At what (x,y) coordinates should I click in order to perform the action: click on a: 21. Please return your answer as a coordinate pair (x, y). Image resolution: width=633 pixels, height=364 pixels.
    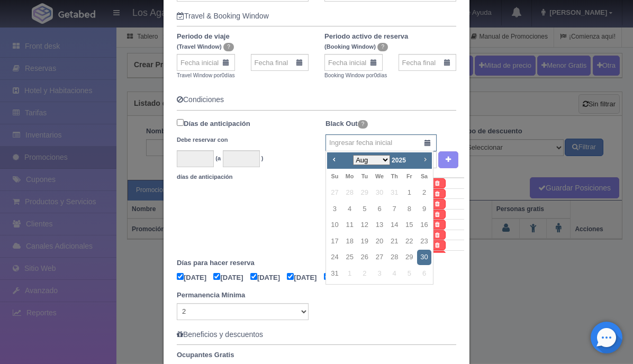
    Looking at the image, I should click on (395, 241).